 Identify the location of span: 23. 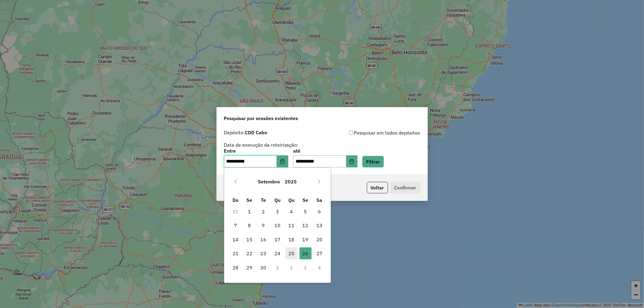
(263, 253).